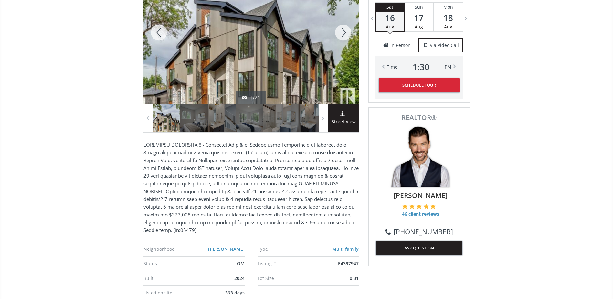  Describe the element at coordinates (284, 263) in the screenshot. I see `div: Listing #` at that location.